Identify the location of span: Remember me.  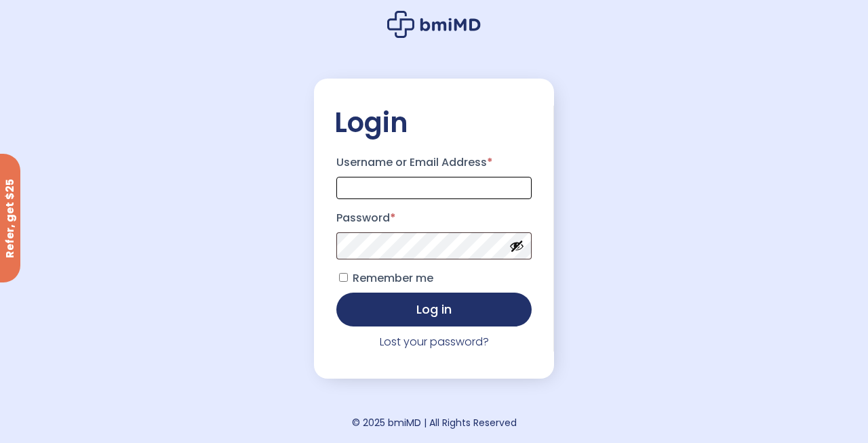
(392, 278).